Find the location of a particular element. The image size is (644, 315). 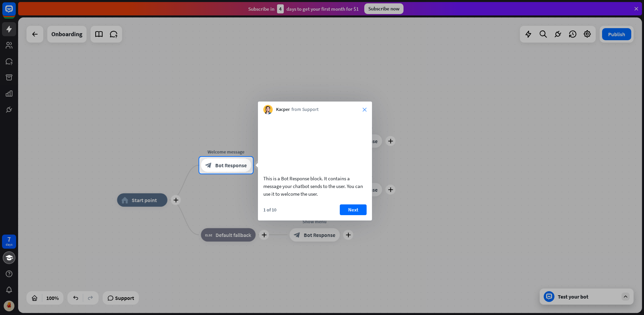

i: block_bot_response is located at coordinates (209, 165).